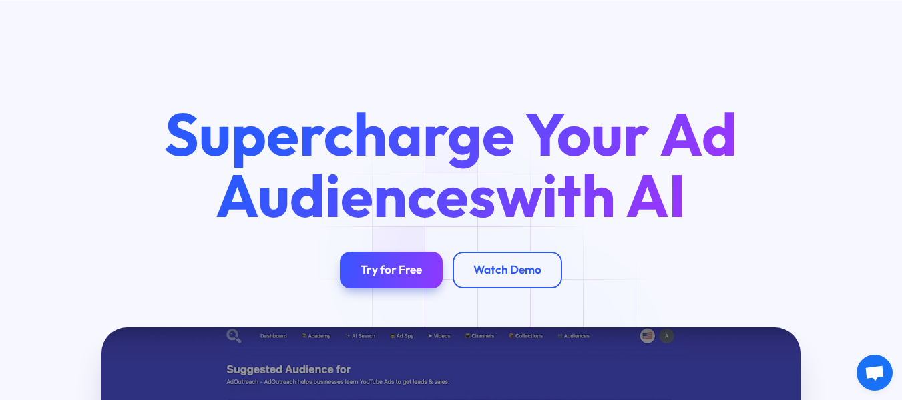 The image size is (902, 400). Describe the element at coordinates (507, 270) in the screenshot. I see `div: Watch Demo` at that location.